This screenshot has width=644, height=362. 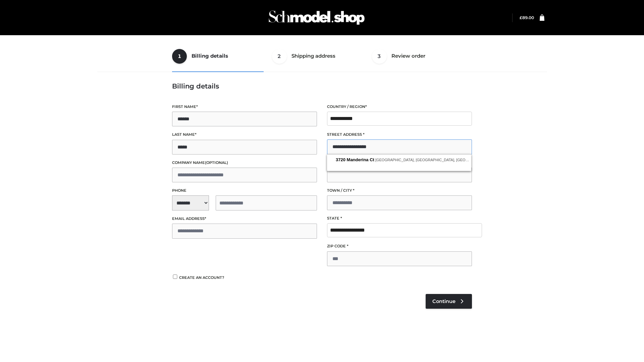 What do you see at coordinates (361, 160) in the screenshot?
I see `span: Manderina Ct` at bounding box center [361, 160].